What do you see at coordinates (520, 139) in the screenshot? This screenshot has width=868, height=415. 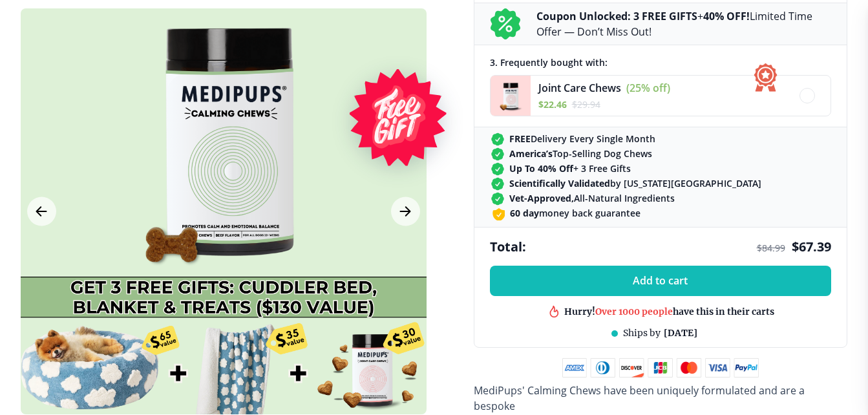 I see `strong: FREE` at bounding box center [520, 139].